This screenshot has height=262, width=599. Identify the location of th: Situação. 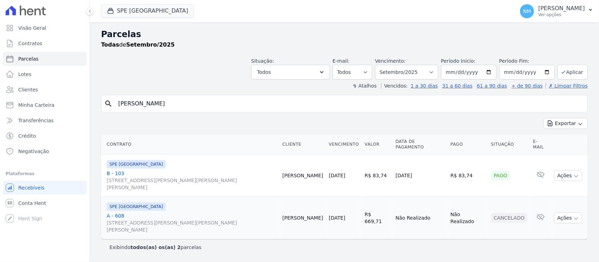
(509, 144).